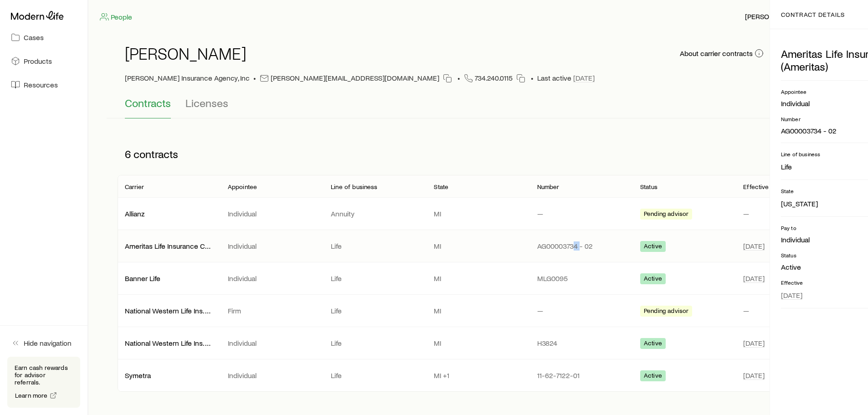  I want to click on p: State, so click(441, 187).